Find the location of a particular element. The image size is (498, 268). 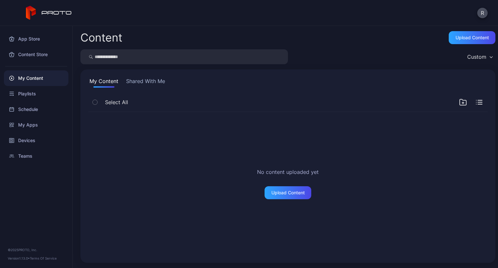

a: Content Store is located at coordinates (36, 54).